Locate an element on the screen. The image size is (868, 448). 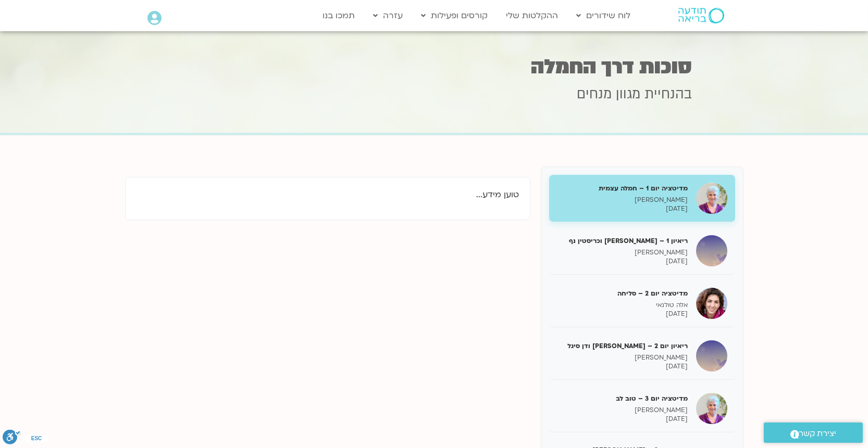
img: תודעה בריאה is located at coordinates (702, 15).